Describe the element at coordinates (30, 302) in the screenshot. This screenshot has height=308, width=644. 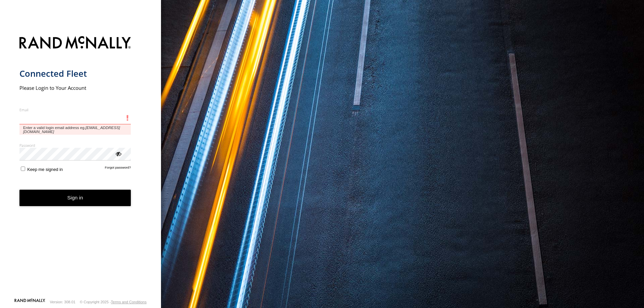
I see `a: Visit our Website` at that location.